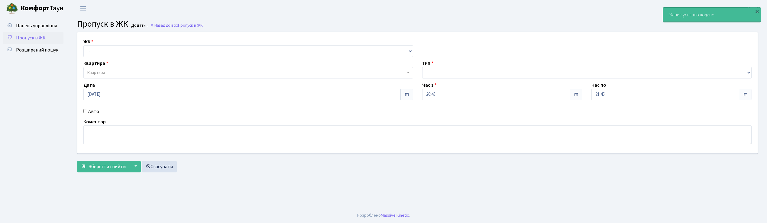  Describe the element at coordinates (36, 26) in the screenshot. I see `span: Панель управління` at that location.